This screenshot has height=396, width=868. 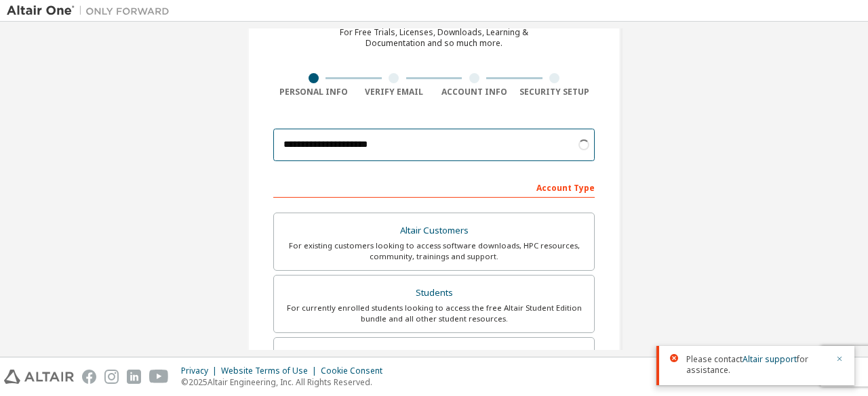 I want to click on img: youtube.svg, so click(x=158, y=376).